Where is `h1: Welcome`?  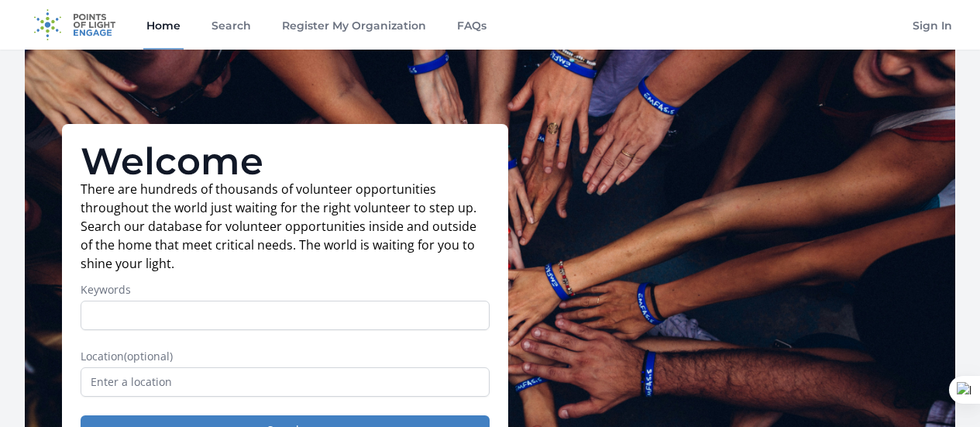
h1: Welcome is located at coordinates (285, 161).